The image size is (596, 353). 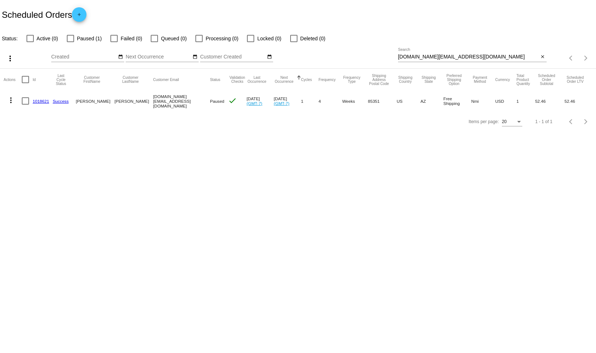 What do you see at coordinates (47, 38) in the screenshot?
I see `span: Active (0)` at bounding box center [47, 38].